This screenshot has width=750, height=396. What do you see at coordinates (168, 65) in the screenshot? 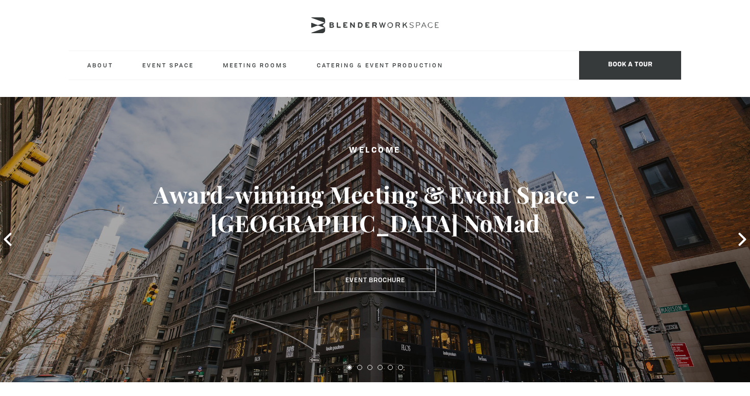
I see `a: Event Space` at bounding box center [168, 65].